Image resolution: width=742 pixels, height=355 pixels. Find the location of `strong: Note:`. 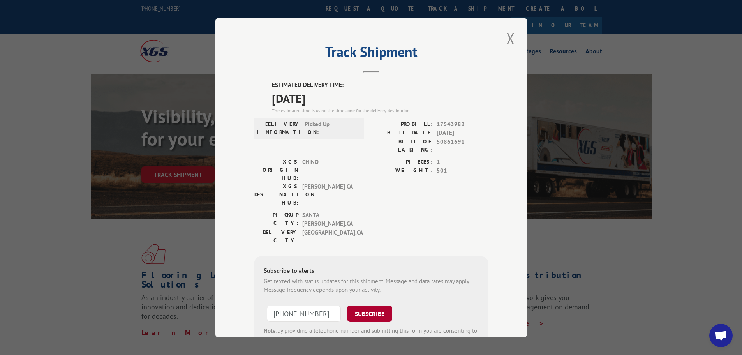

strong: Note: is located at coordinates (270, 330).